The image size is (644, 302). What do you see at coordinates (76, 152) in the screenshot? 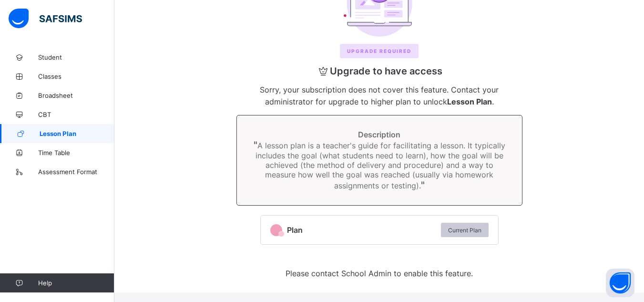
I see `span: Time Table` at bounding box center [76, 152].